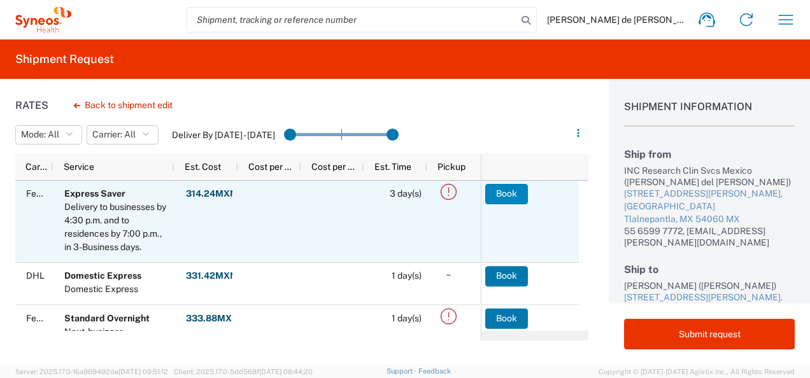 The height and width of the screenshot is (378, 810). What do you see at coordinates (434, 371) in the screenshot?
I see `a: Feedback` at bounding box center [434, 371].